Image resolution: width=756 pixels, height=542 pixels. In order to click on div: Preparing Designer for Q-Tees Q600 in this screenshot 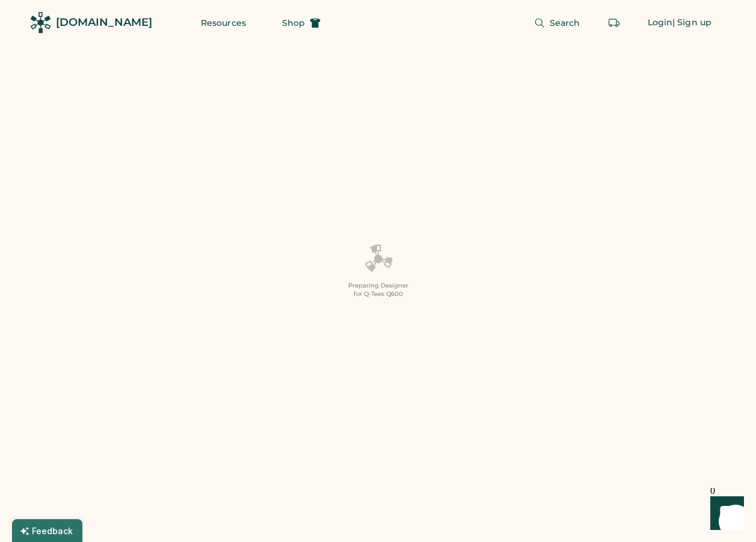, I will do `click(378, 290)`.